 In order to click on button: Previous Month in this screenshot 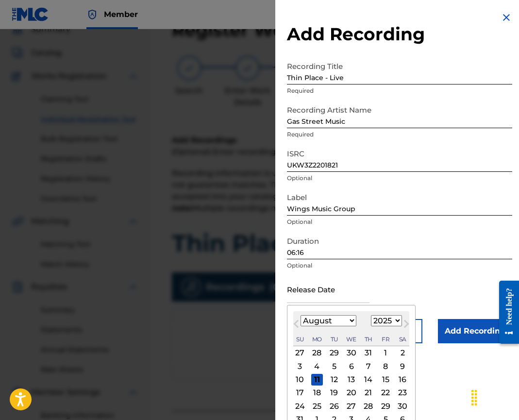, I will do `click(296, 326)`.